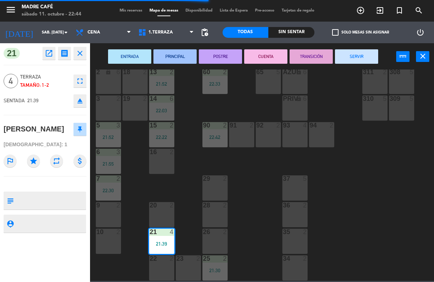  I want to click on div: 28, so click(203, 205).